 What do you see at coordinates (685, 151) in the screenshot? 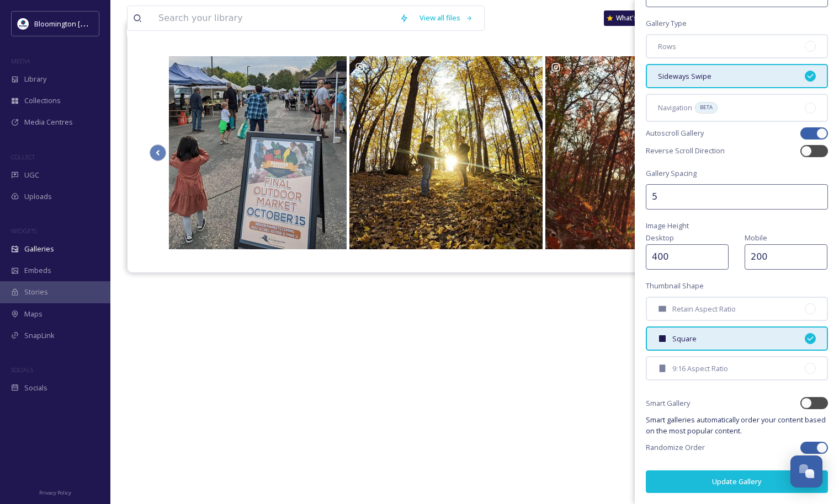
I see `span: Reverse Scroll Direction` at bounding box center [685, 151].